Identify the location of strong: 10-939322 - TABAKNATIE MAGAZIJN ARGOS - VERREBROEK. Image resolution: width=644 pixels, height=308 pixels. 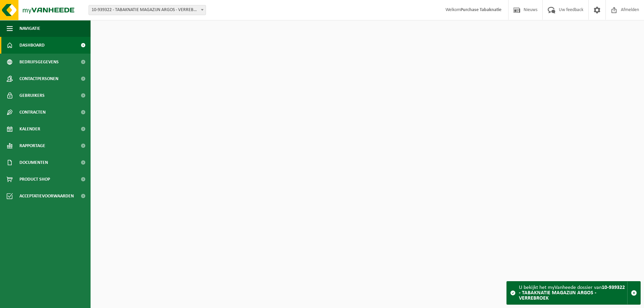
(572, 293).